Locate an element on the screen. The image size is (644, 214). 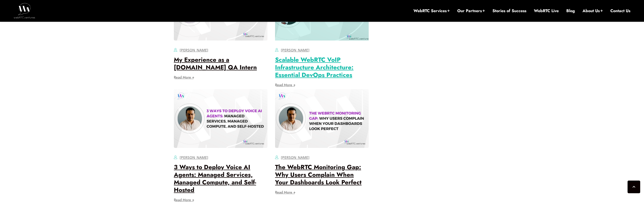
a: Contact Us is located at coordinates (620, 11).